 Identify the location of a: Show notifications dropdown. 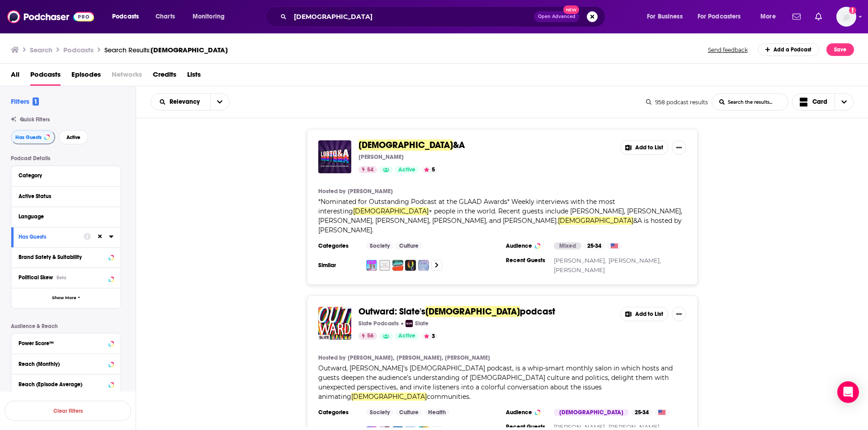
(797, 17).